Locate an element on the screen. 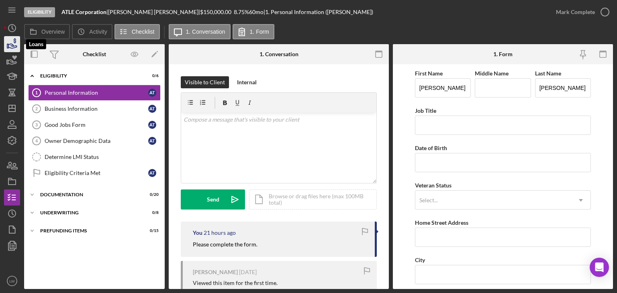  div: Prefunding Items is located at coordinates (89, 231).